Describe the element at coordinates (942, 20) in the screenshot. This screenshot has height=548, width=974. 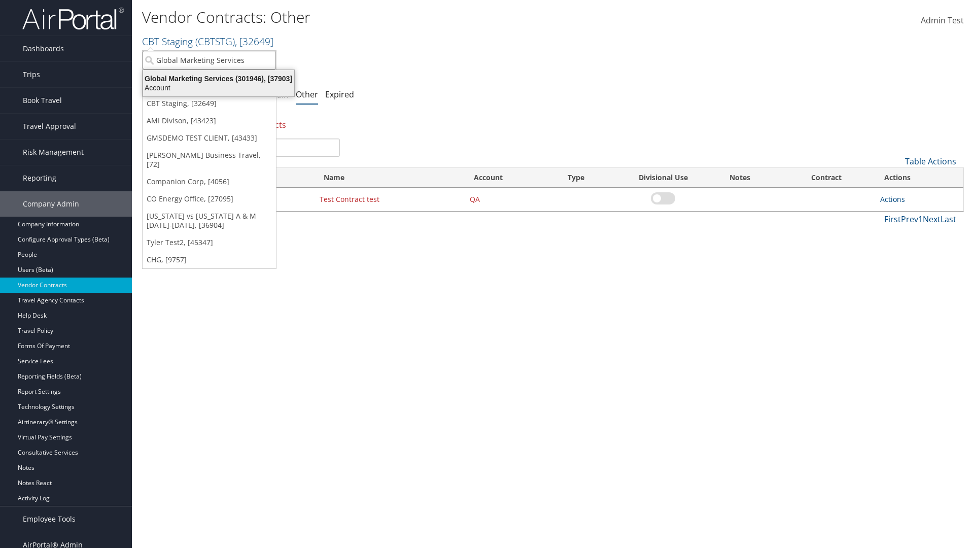
I see `span: Admin Test` at that location.